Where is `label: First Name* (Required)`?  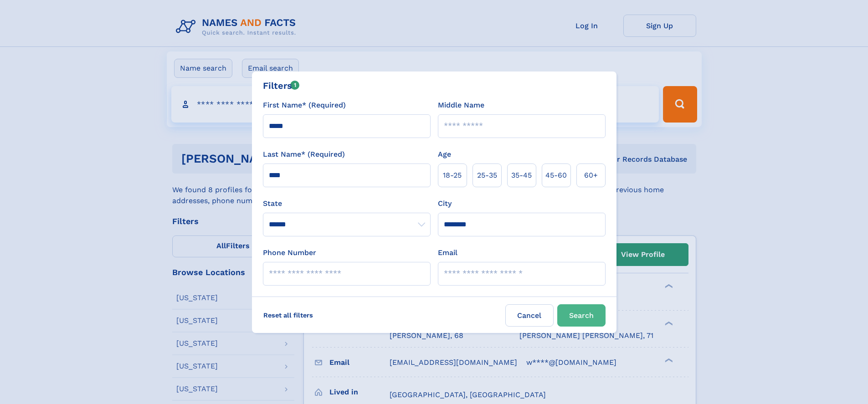
label: First Name* (Required) is located at coordinates (304, 105).